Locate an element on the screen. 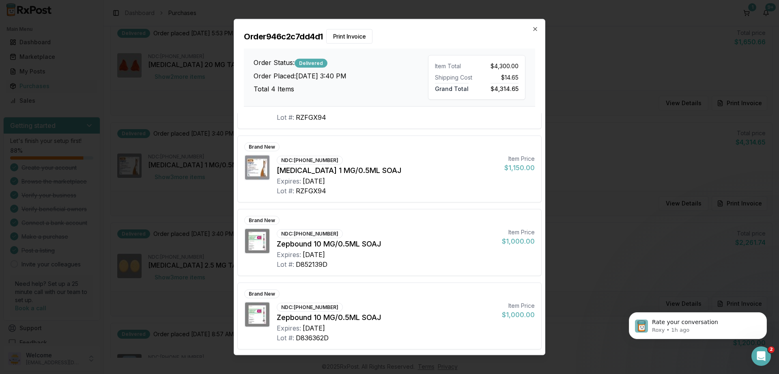 The width and height of the screenshot is (779, 374). div: Item Total is located at coordinates (454, 66).